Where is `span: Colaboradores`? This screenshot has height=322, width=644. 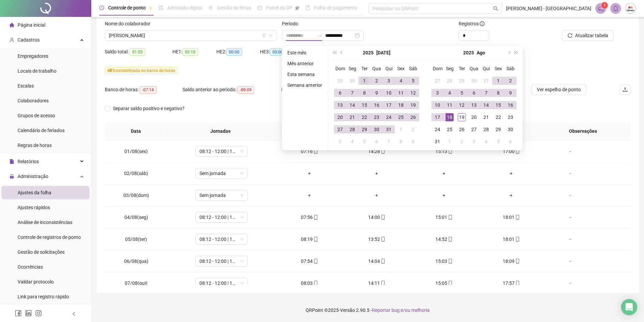 span: Colaboradores is located at coordinates (33, 101).